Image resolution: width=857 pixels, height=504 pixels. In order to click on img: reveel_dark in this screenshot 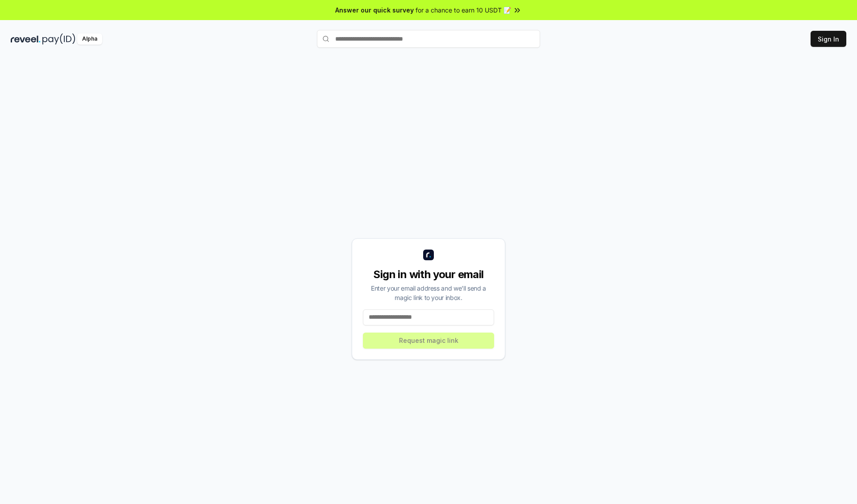, I will do `click(25, 39)`.